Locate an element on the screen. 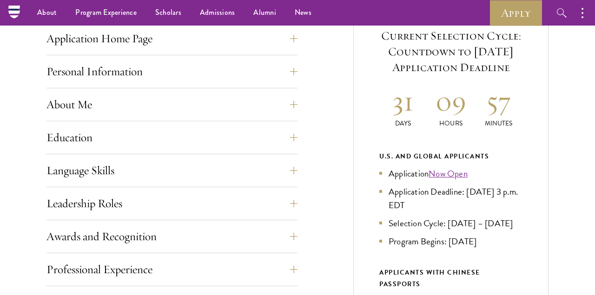 This screenshot has height=295, width=595. button: Education is located at coordinates (172, 138).